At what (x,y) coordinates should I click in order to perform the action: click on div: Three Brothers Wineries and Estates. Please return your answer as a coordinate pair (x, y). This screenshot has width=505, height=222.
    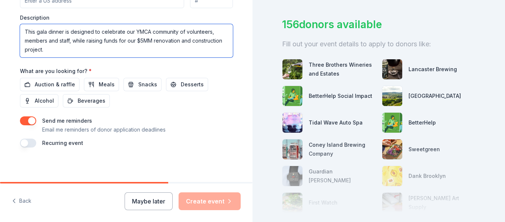
    Looking at the image, I should click on (343, 69).